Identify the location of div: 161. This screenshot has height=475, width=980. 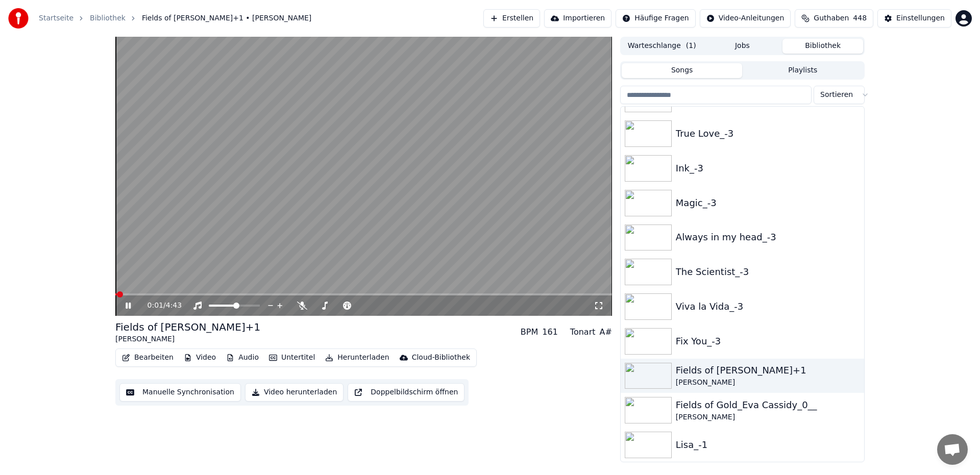
(549, 332).